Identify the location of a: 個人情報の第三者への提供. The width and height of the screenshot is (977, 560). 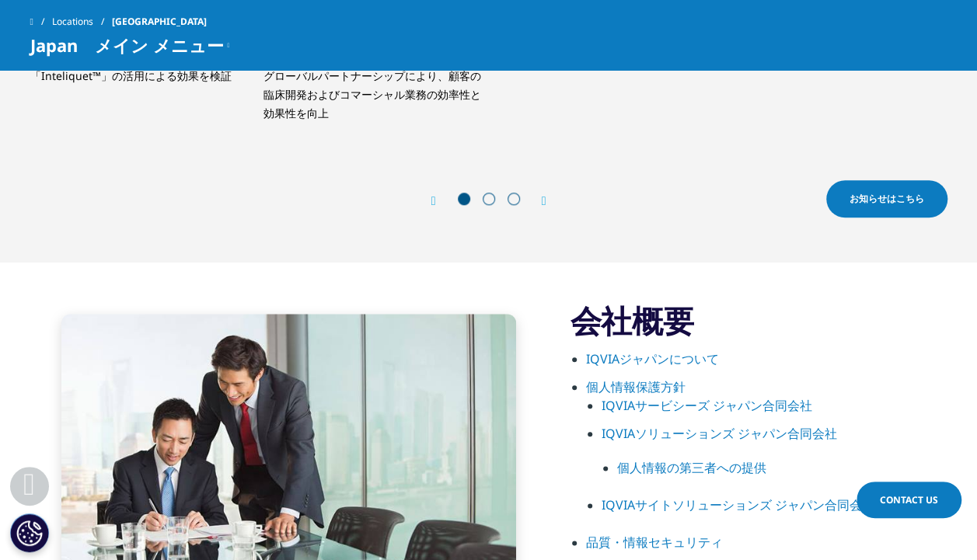
(692, 468).